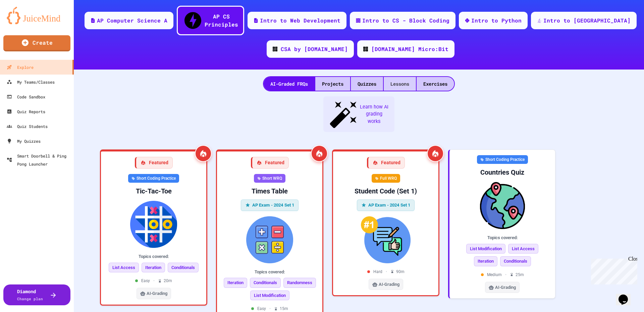 The height and width of the screenshot is (312, 644). Describe the element at coordinates (153, 224) in the screenshot. I see `img: Tic-Tac-Toe` at that location.